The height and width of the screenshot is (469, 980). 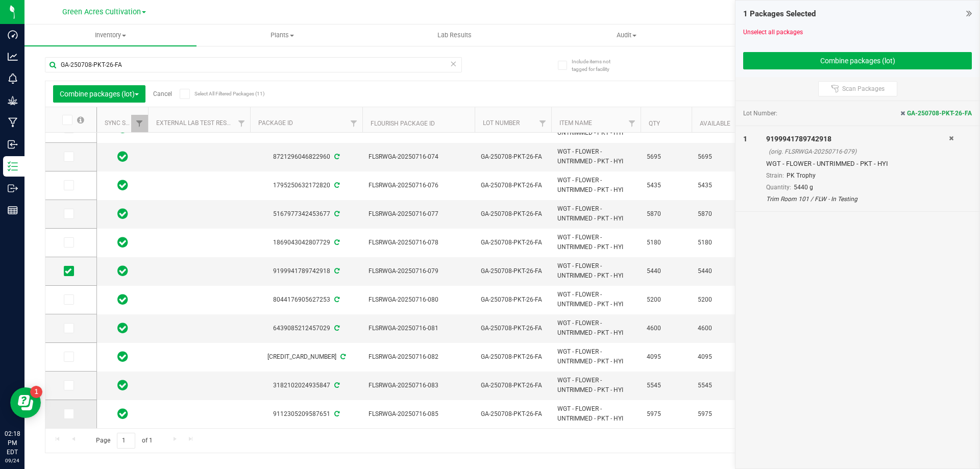 I want to click on inline-svg: Inbound, so click(x=13, y=144).